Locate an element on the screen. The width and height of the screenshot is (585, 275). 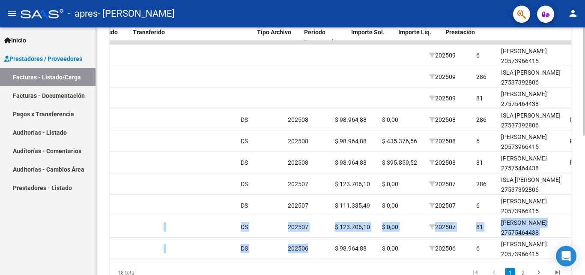
span: Integracion Tipo Archivo is located at coordinates (274, 27).